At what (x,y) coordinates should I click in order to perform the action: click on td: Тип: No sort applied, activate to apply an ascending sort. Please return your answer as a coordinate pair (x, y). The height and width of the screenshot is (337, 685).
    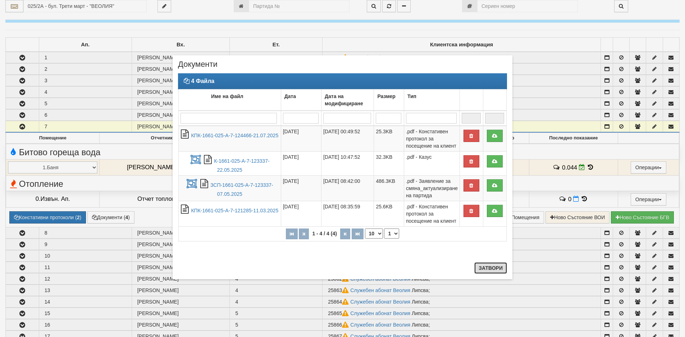
    Looking at the image, I should click on (431, 100).